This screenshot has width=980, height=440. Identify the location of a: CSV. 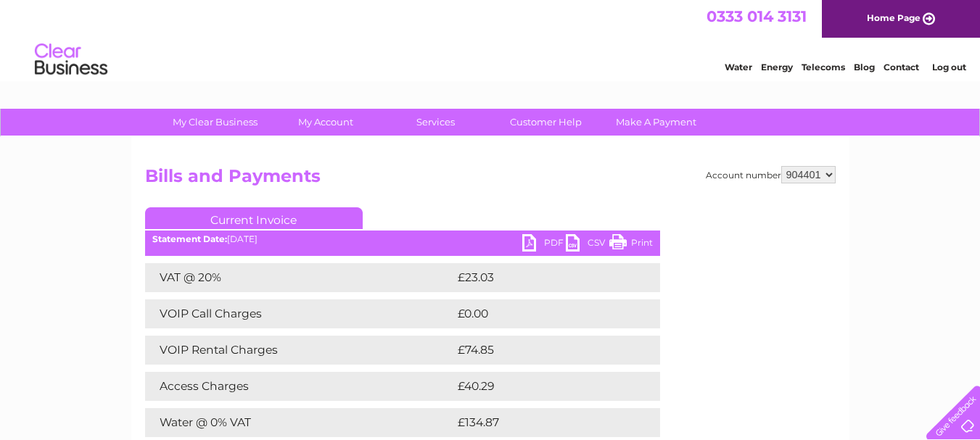
(588, 244).